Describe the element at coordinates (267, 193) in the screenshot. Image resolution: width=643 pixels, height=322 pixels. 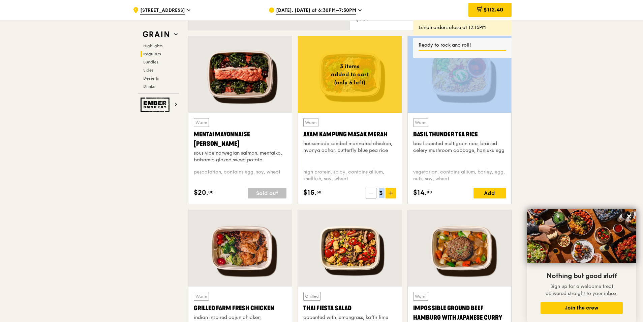
I see `div: Sold out` at that location.